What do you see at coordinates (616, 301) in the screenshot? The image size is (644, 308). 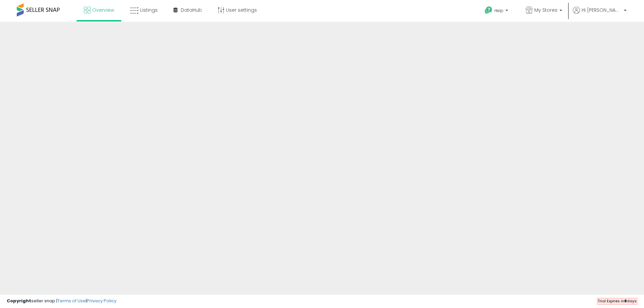 I see `span: Trial Expires in days` at bounding box center [616, 301].